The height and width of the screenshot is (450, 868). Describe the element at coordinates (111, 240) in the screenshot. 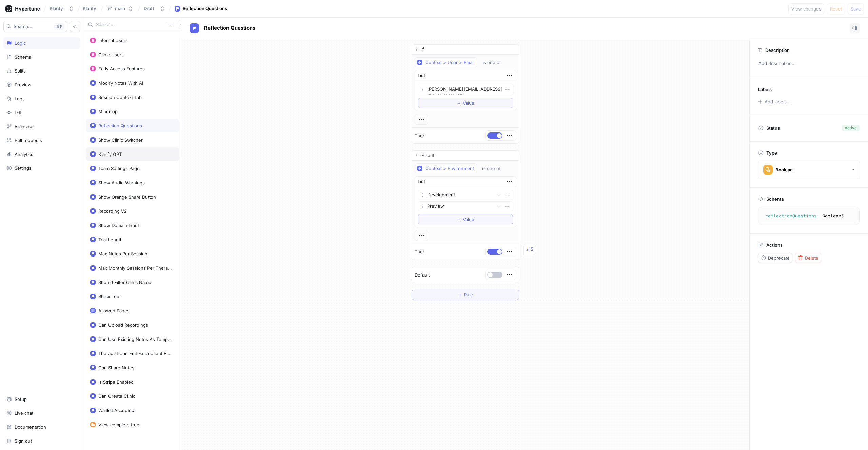

I see `div: Trial Length` at that location.